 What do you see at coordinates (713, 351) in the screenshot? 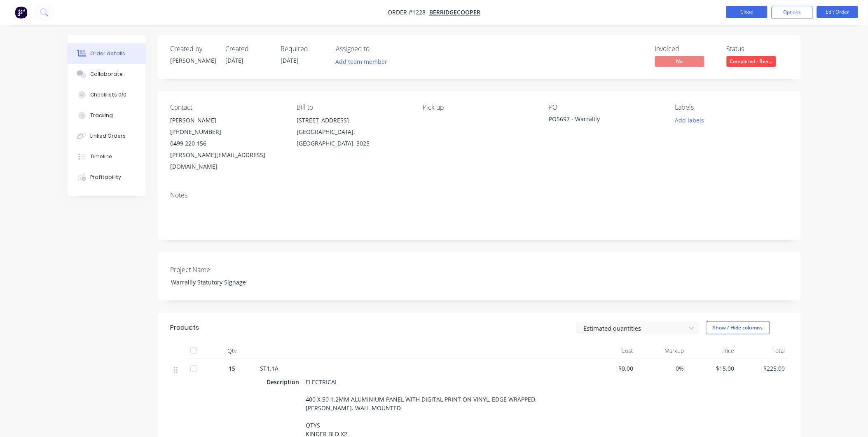
I see `div: Price` at bounding box center [713, 351].